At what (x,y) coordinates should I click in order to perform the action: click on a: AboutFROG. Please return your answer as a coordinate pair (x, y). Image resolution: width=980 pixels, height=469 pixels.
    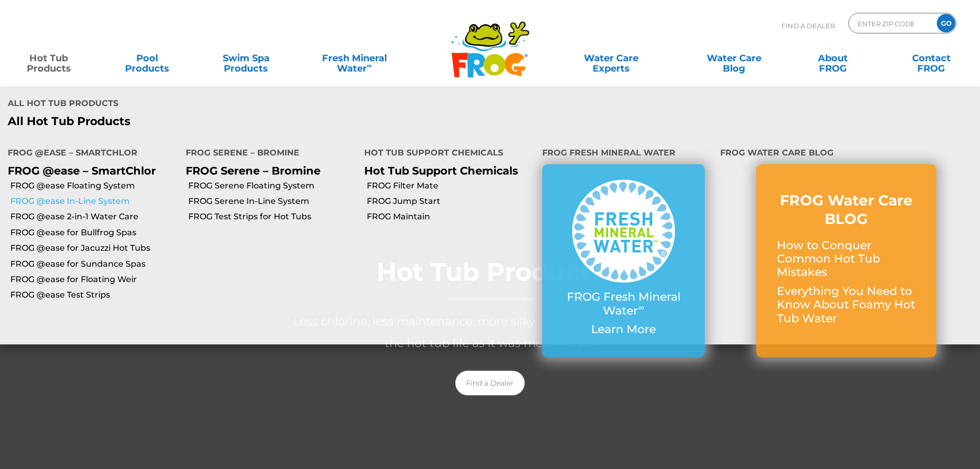
    Looking at the image, I should click on (833, 58).